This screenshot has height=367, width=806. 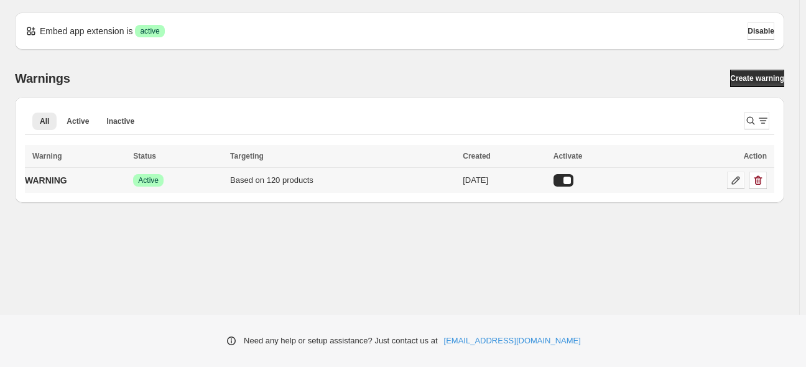 What do you see at coordinates (247, 156) in the screenshot?
I see `span: Targeting` at bounding box center [247, 156].